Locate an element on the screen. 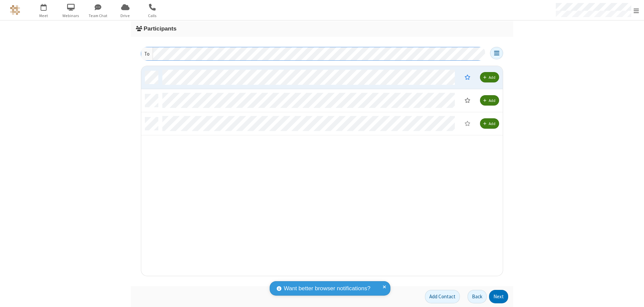 The width and height of the screenshot is (644, 307). button: Add Contact is located at coordinates (442, 296).